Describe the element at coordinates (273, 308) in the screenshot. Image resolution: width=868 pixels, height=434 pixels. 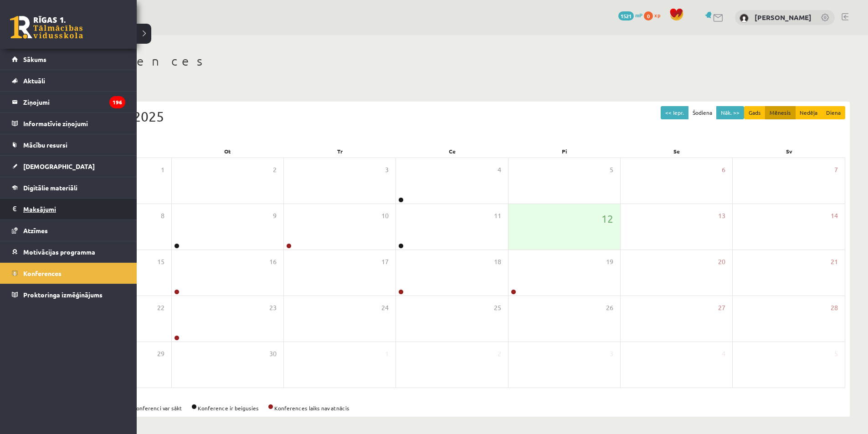
I see `span: 23` at that location.